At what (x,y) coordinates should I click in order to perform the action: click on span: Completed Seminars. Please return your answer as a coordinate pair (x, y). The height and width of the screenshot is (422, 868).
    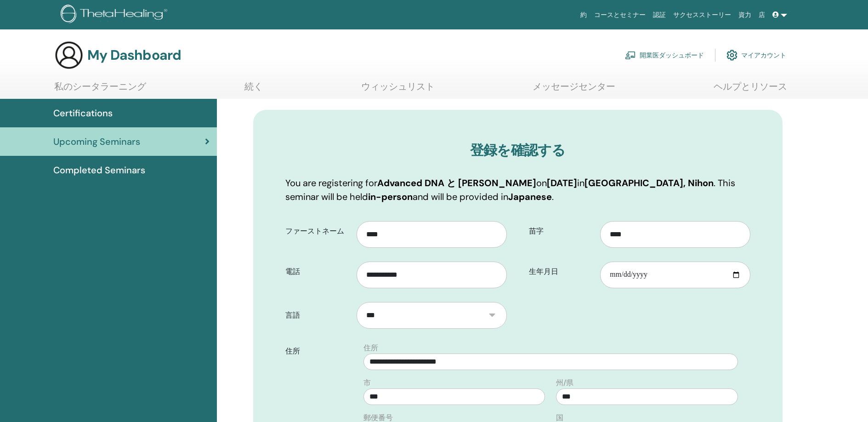
    Looking at the image, I should click on (99, 170).